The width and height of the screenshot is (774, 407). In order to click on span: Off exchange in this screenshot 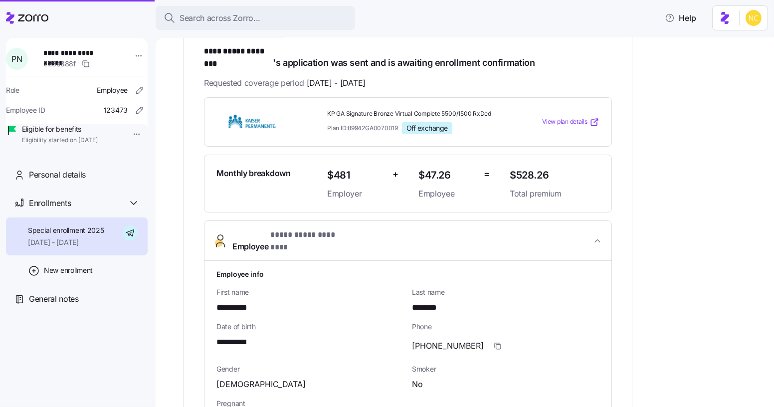, I will do `click(427, 128)`.